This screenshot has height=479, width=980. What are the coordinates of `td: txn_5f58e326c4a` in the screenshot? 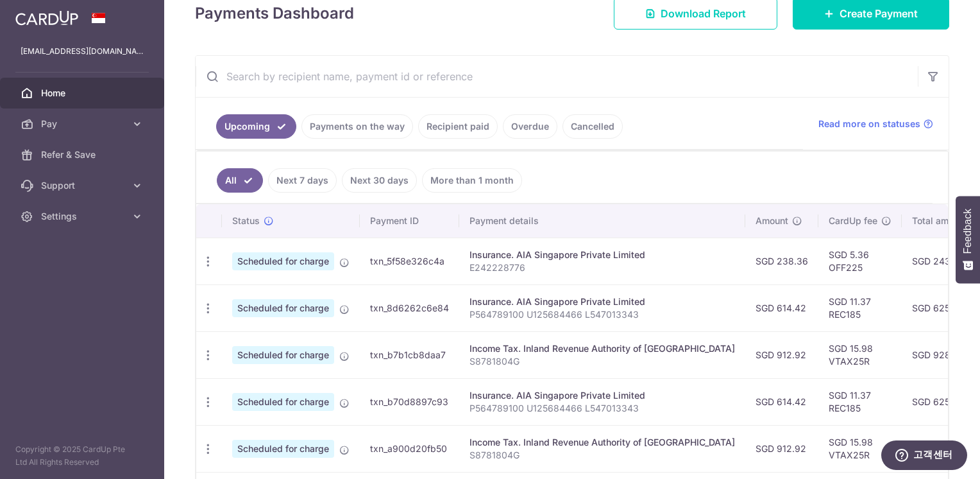 It's located at (409, 261).